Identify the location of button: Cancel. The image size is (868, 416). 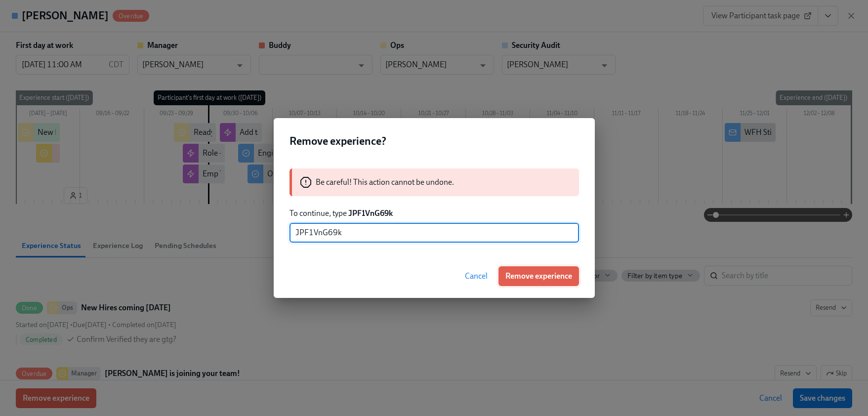
(476, 276).